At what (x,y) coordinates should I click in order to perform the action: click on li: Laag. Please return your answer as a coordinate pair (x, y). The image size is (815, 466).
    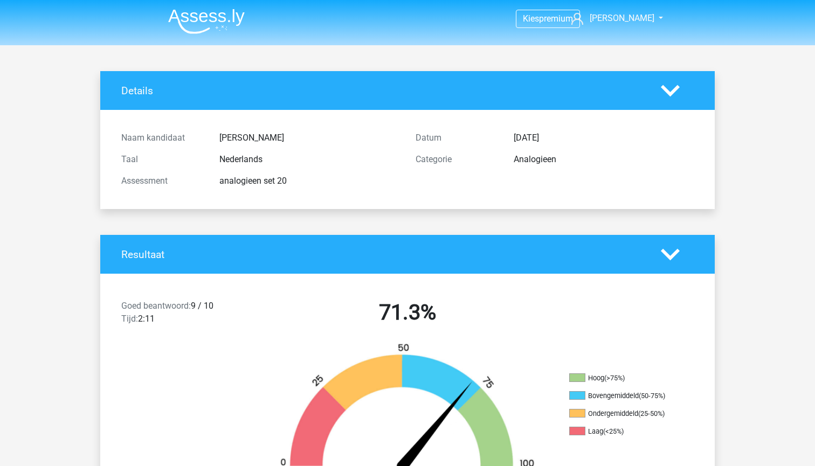
    Looking at the image, I should click on (623, 432).